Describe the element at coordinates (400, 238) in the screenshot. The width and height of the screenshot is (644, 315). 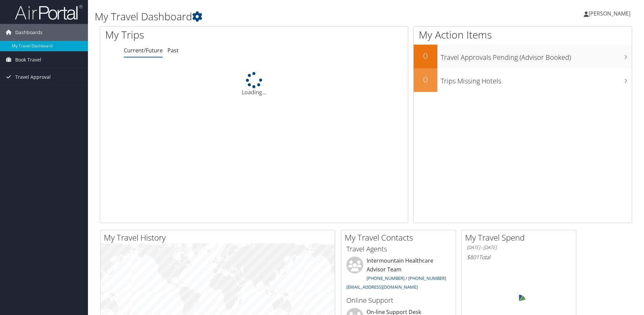
I see `h2: My Travel Contacts` at that location.